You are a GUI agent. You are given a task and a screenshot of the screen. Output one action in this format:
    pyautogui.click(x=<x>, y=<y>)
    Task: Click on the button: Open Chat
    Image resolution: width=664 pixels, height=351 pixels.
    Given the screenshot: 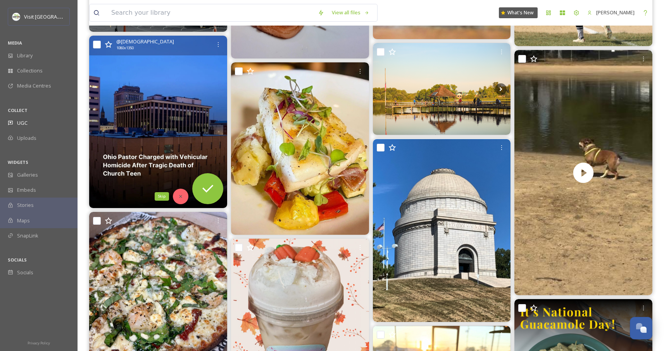 What is the action you would take?
    pyautogui.click(x=641, y=328)
    